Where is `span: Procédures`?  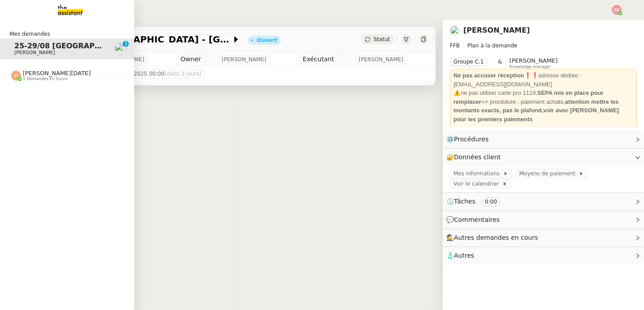 span: Procédures is located at coordinates (472, 139).